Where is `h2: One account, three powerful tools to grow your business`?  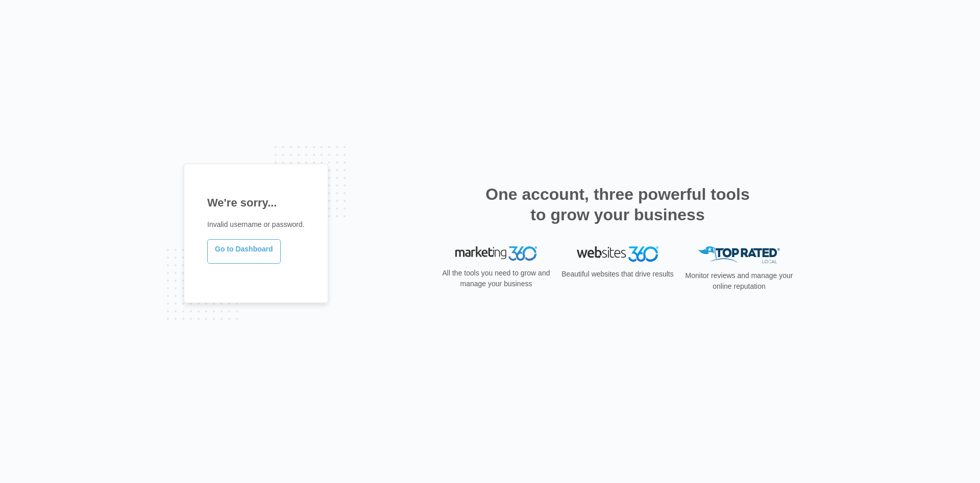
h2: One account, three powerful tools to grow your business is located at coordinates (617, 204).